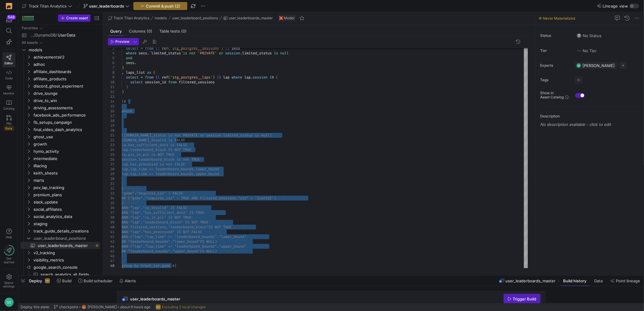 Image resolution: width=644 pixels, height=311 pixels. I want to click on button: Build scheduler, so click(96, 280).